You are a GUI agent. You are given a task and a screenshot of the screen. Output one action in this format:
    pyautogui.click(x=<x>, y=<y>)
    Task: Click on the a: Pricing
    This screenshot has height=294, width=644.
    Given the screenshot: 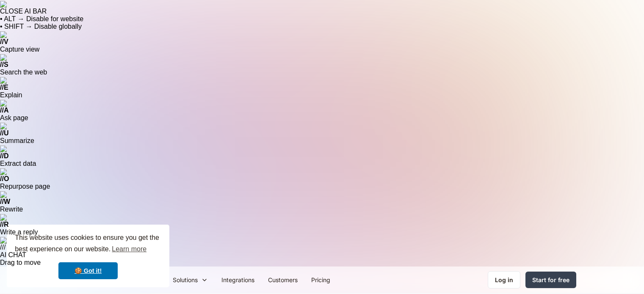 What is the action you would take?
    pyautogui.click(x=321, y=280)
    